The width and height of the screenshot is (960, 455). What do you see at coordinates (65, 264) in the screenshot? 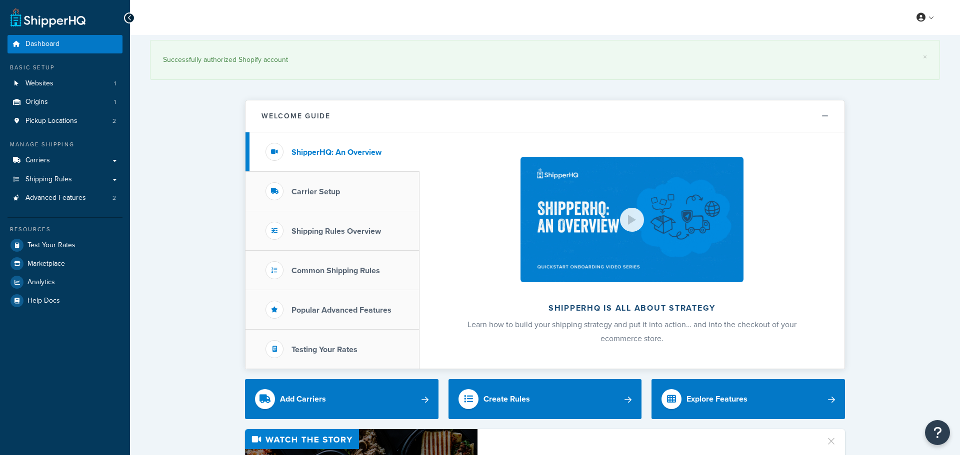
I see `a: Marketplace` at bounding box center [65, 264].